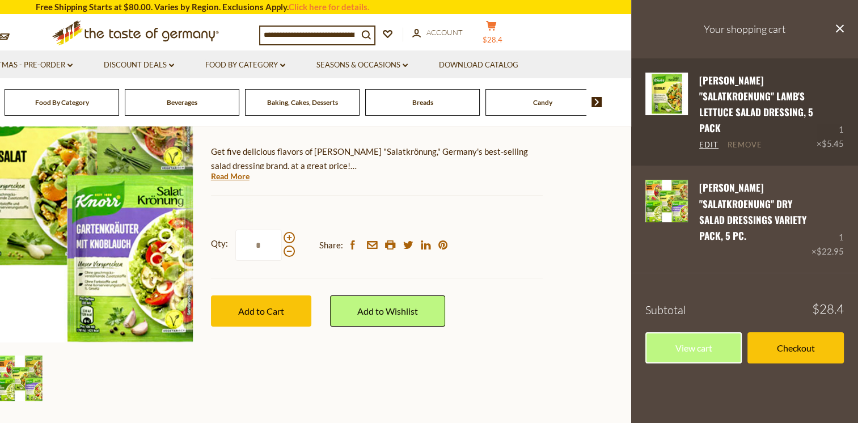  I want to click on a: Breads, so click(423, 102).